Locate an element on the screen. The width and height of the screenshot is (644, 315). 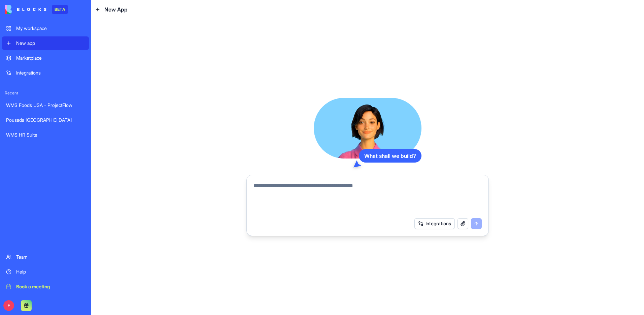
span: Recent is located at coordinates (46, 93).